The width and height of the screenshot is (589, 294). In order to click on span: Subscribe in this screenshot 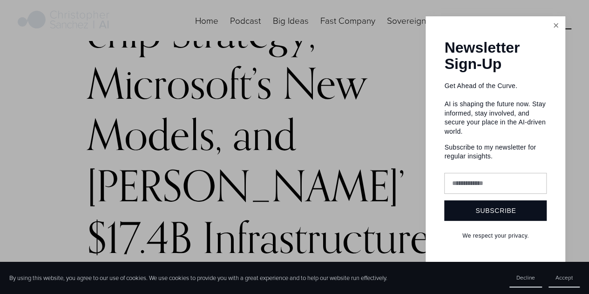, I will do `click(495, 210)`.